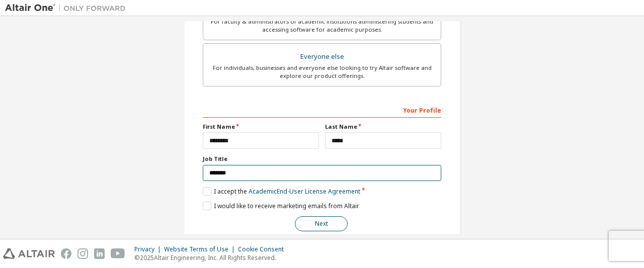 Image resolution: width=644 pixels, height=268 pixels. I want to click on div: Everyone else, so click(322, 56).